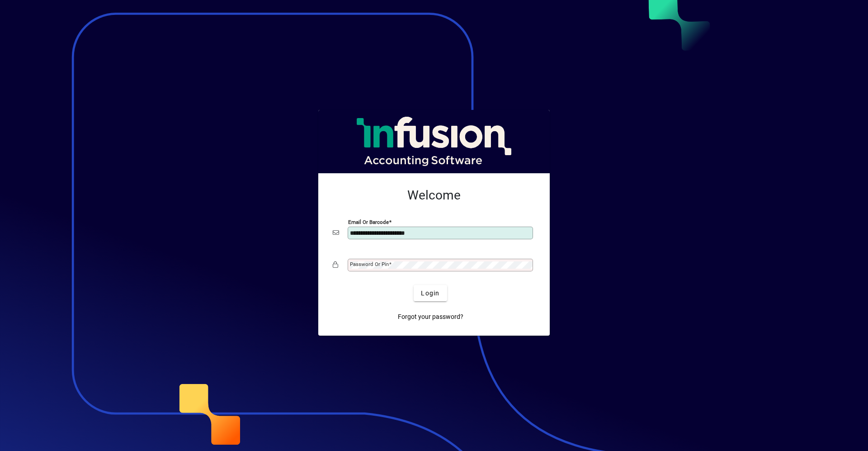 The width and height of the screenshot is (868, 451). Describe the element at coordinates (430, 293) in the screenshot. I see `span: Login` at that location.